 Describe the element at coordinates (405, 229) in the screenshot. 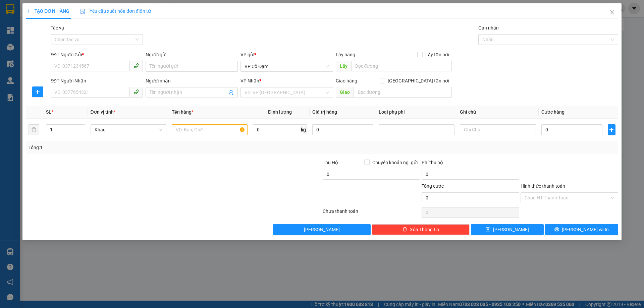

I see `span: delete` at that location.